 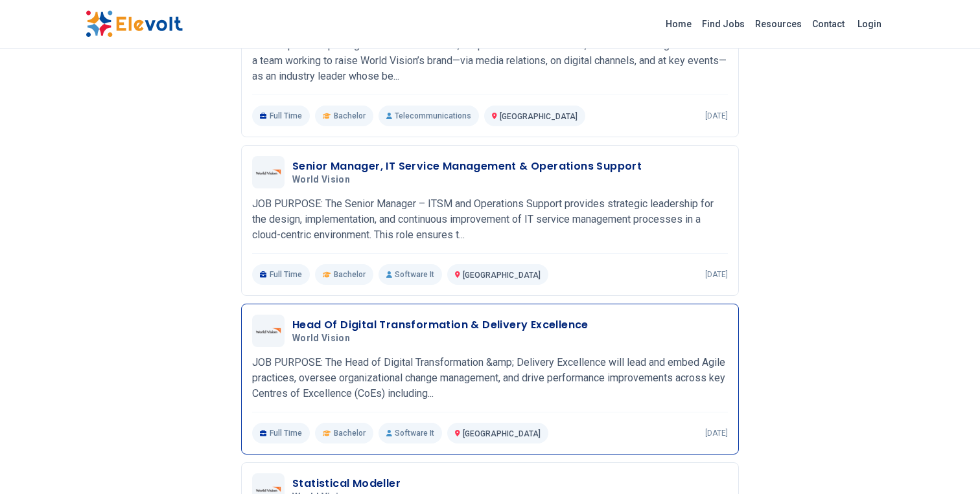 What do you see at coordinates (467, 167) in the screenshot?
I see `h3: Senior Manager, IT Service Management & Operations Support` at bounding box center [467, 167].